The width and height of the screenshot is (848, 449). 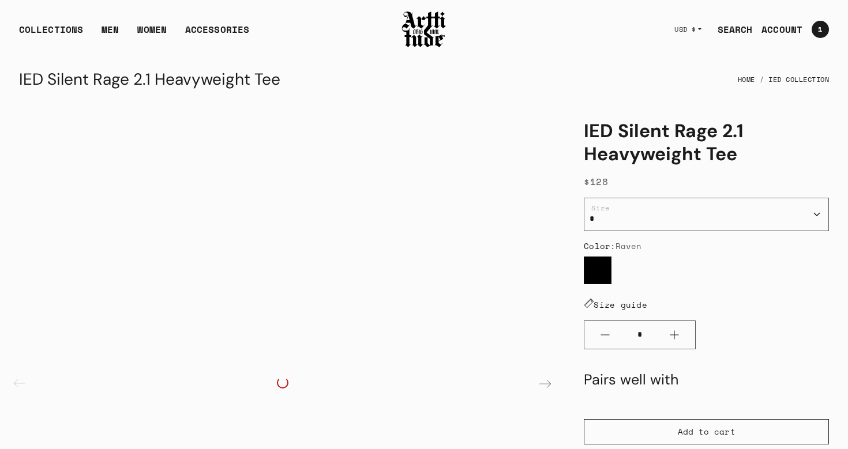 I want to click on span: USD $, so click(x=685, y=29).